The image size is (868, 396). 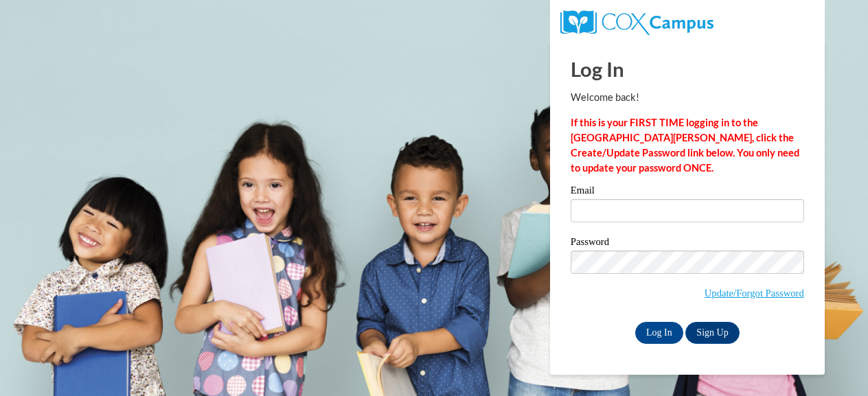 What do you see at coordinates (754, 293) in the screenshot?
I see `a: Update/Forgot Password` at bounding box center [754, 293].